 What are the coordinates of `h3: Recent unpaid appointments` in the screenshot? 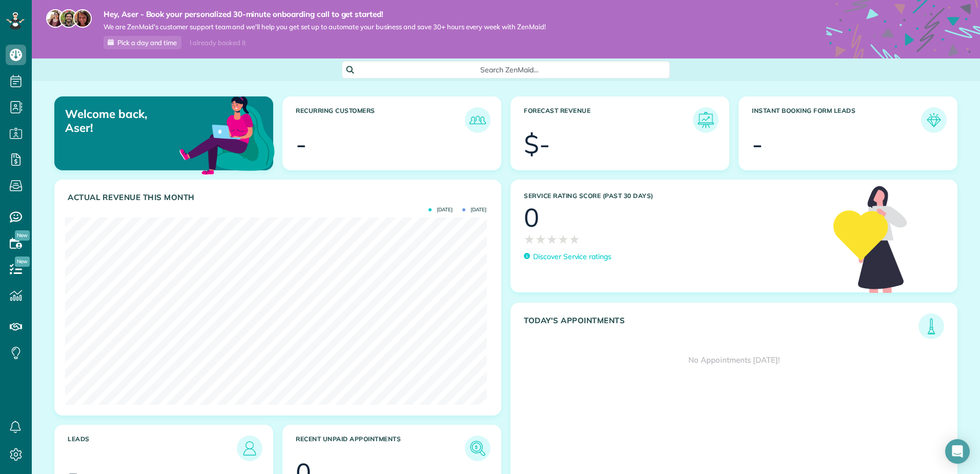 It's located at (380, 449).